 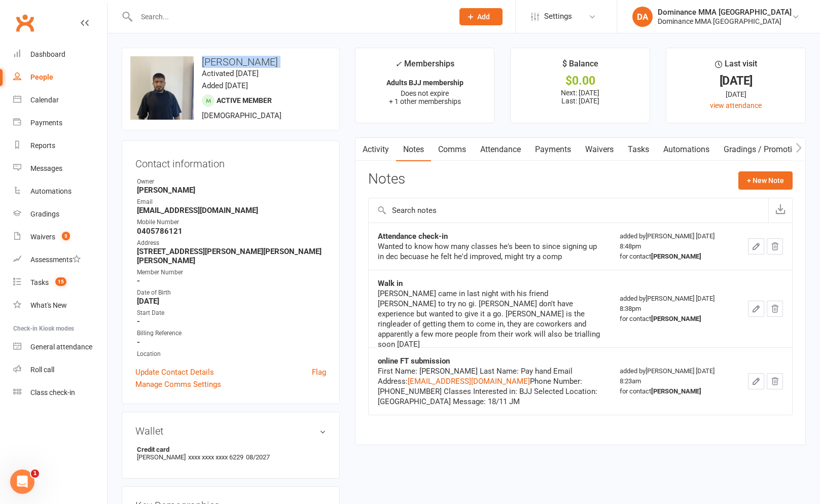 What do you see at coordinates (258, 457) in the screenshot?
I see `span: 08/2027` at bounding box center [258, 457].